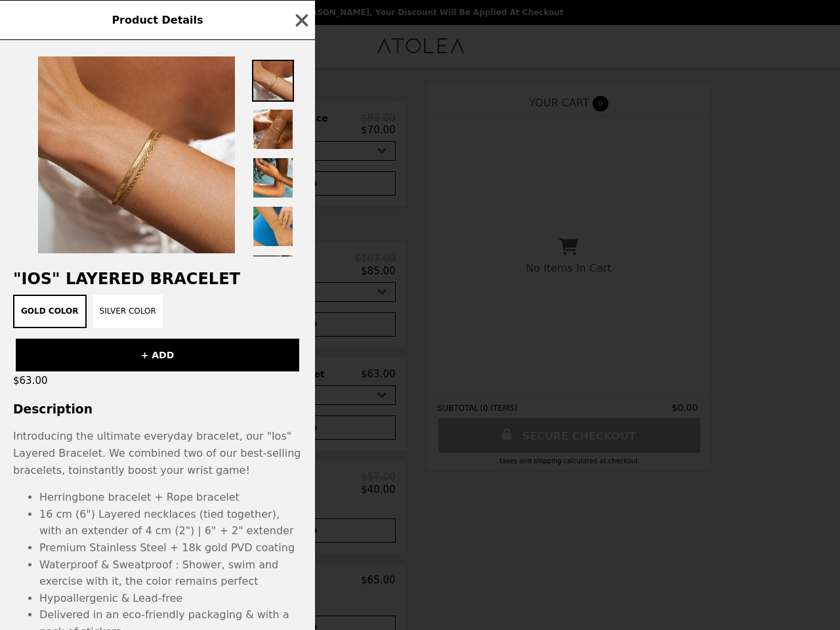 The width and height of the screenshot is (840, 630). I want to click on img: Thumbnail 4, so click(273, 226).